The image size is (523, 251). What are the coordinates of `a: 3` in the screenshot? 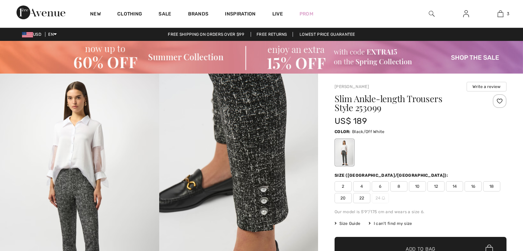 It's located at (501, 14).